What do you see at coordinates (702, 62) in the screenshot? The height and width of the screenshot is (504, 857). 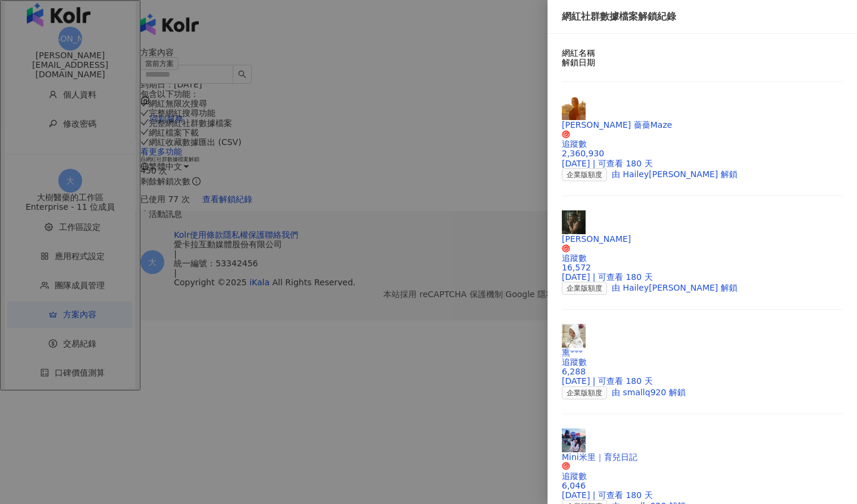 I see `div: 解鎖日期` at bounding box center [702, 62].